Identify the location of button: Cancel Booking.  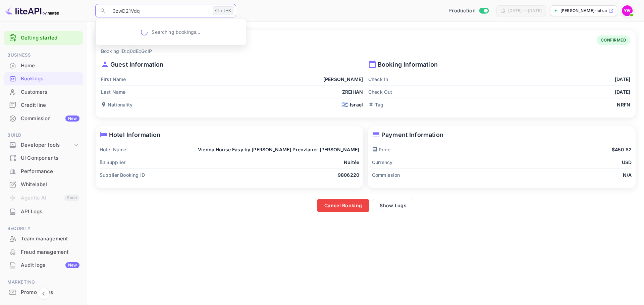
(344, 206).